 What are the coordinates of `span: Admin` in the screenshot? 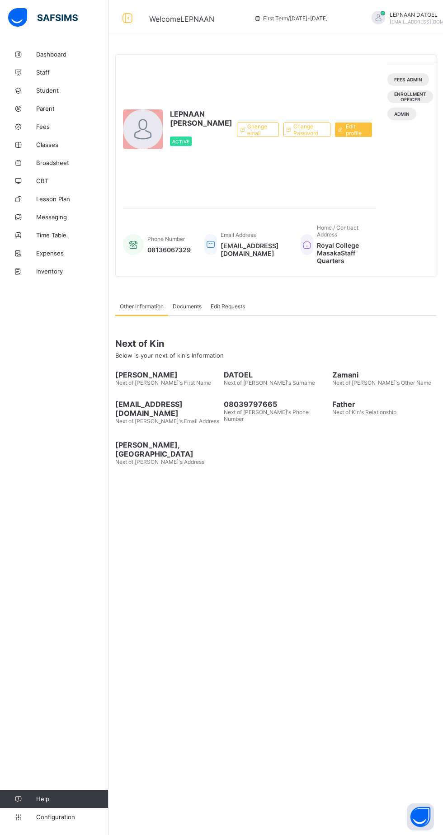 It's located at (402, 114).